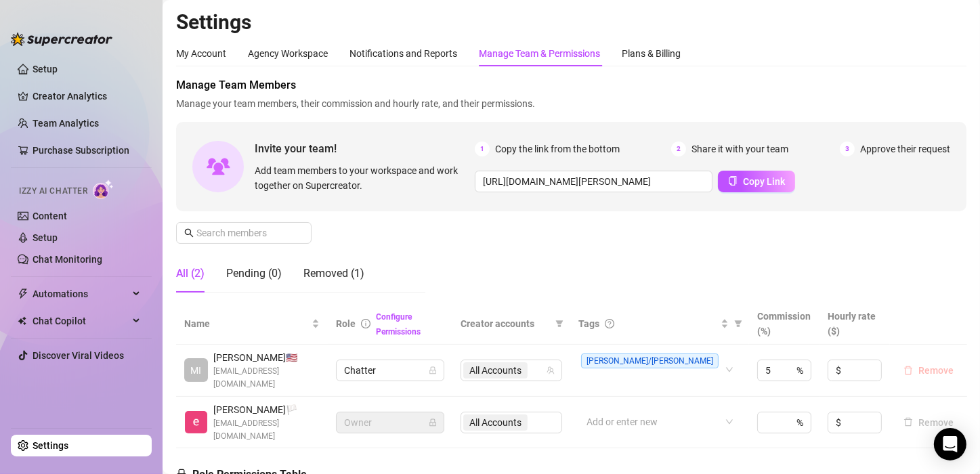 The width and height of the screenshot is (980, 474). What do you see at coordinates (195, 422) in the screenshot?
I see `img: emmie bunnie` at bounding box center [195, 422].